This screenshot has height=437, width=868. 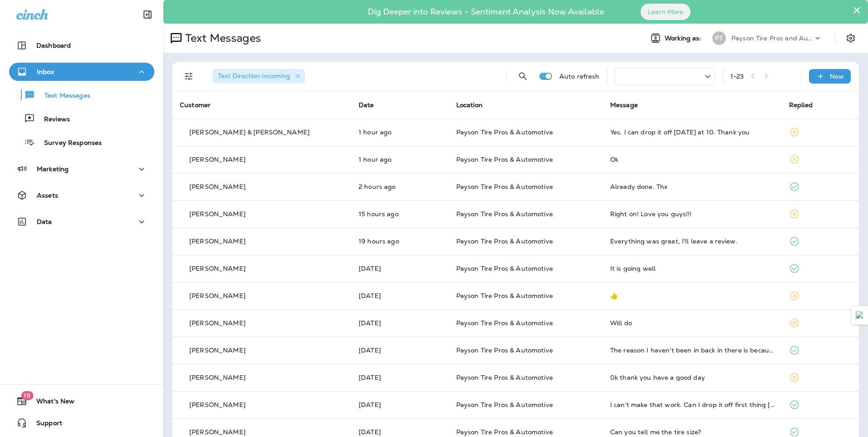 What do you see at coordinates (719, 38) in the screenshot?
I see `div: PT` at bounding box center [719, 38].